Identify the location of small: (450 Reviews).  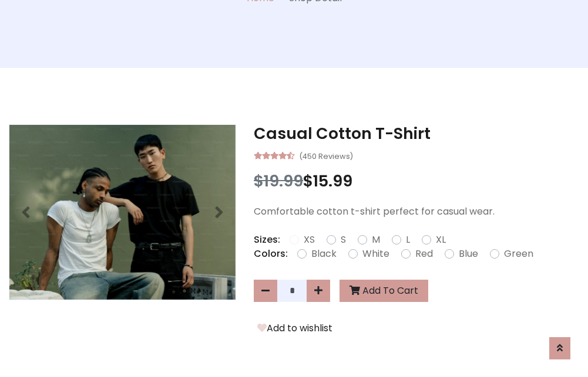
(326, 155).